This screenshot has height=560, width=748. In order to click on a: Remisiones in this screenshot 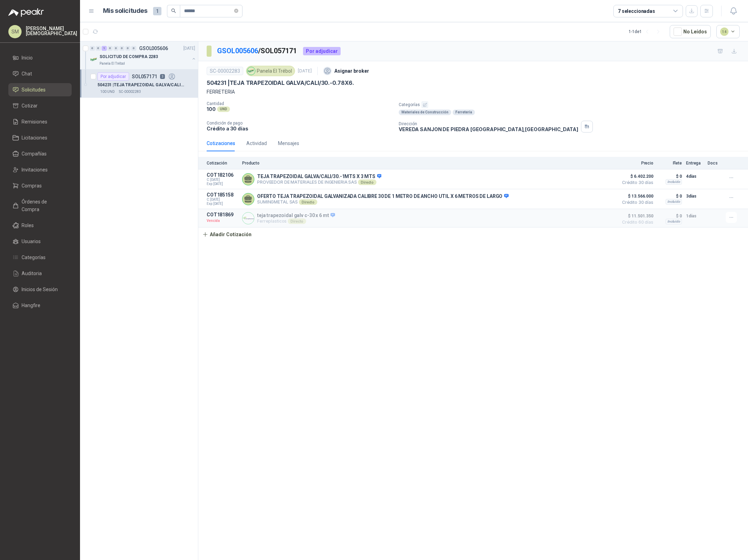, I will do `click(40, 122)`.